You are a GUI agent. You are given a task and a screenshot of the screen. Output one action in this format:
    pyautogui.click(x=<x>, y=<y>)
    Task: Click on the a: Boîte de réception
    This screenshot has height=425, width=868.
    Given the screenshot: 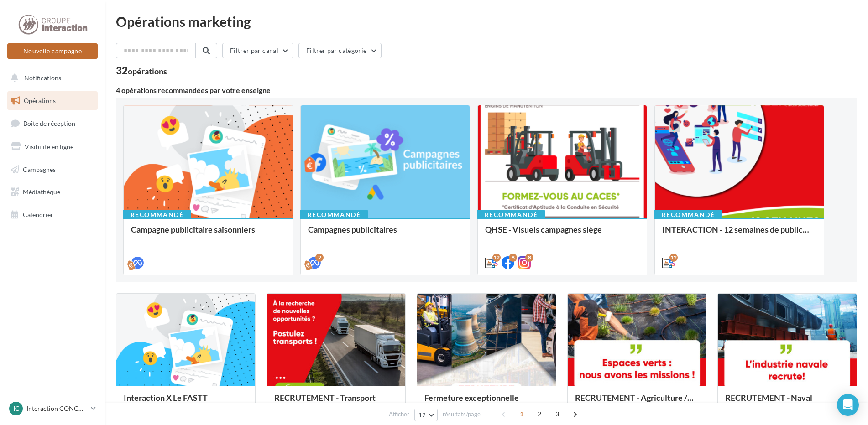 What is the action you would take?
    pyautogui.click(x=53, y=123)
    